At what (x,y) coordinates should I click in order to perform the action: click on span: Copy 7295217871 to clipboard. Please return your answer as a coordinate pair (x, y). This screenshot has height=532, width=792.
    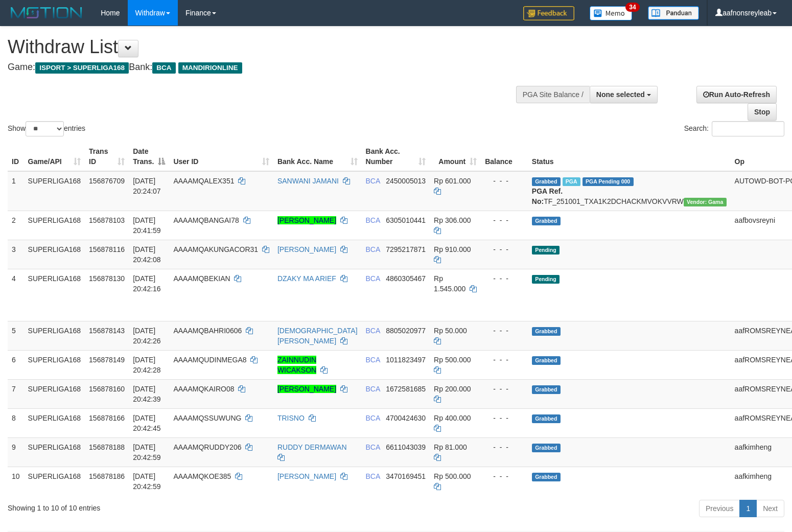
    Looking at the image, I should click on (405, 249).